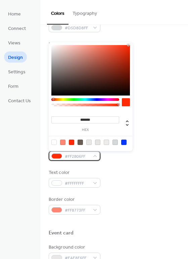  I want to click on span: #D5D8D8FF, so click(77, 28).